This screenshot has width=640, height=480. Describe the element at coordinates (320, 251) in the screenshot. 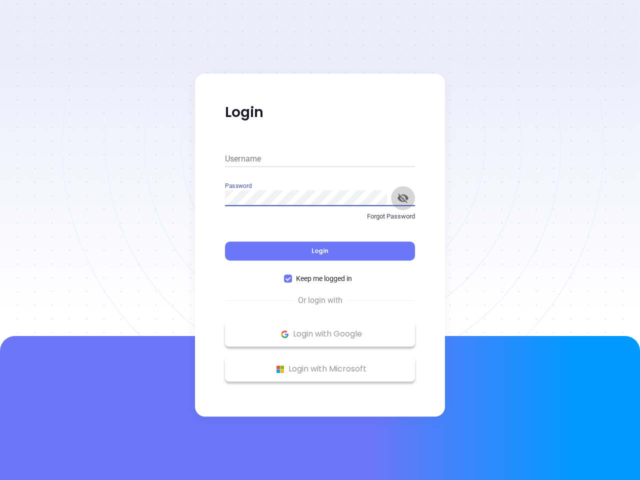

I see `button: Login` at that location.